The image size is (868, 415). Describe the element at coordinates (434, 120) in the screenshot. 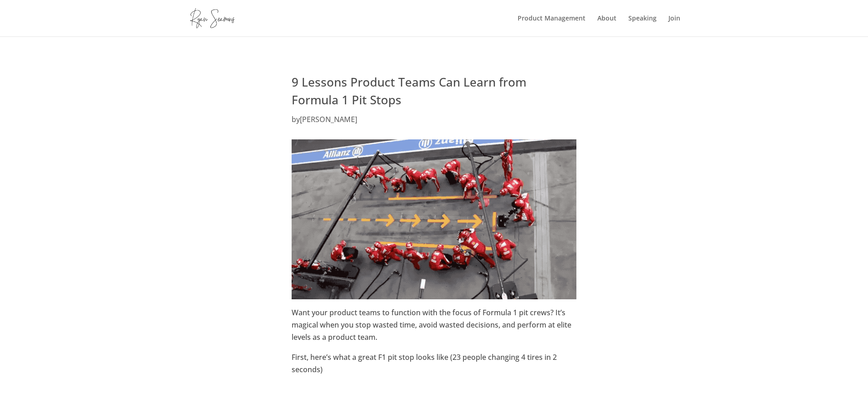

I see `p: by` at that location.